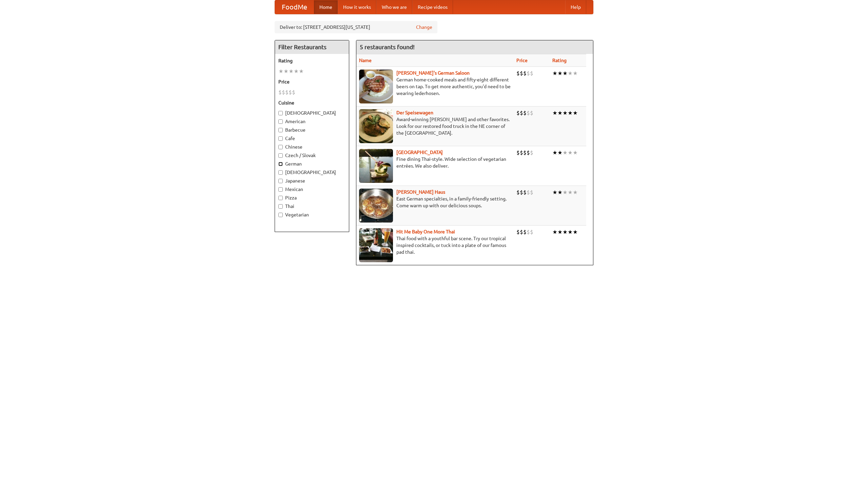  What do you see at coordinates (376, 127) in the screenshot?
I see `img: speisewagen.jpg` at bounding box center [376, 127].